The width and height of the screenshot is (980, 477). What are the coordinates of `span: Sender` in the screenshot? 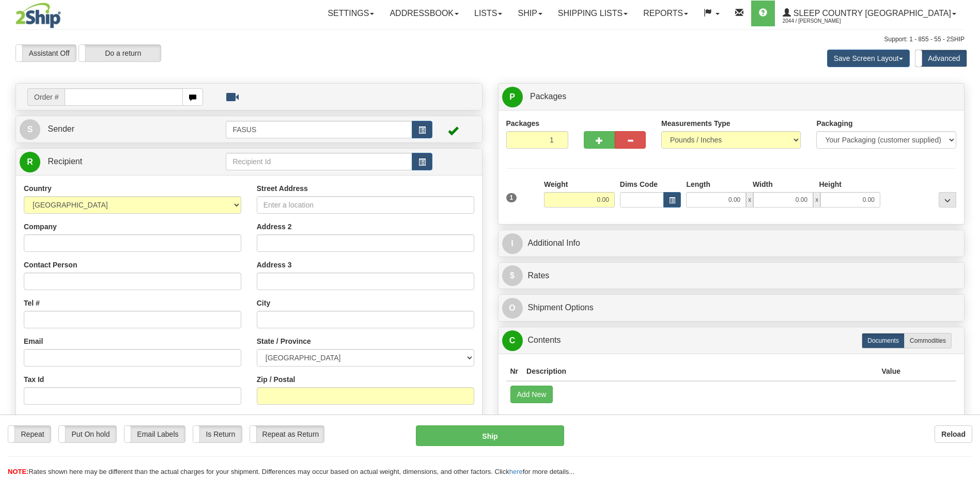 It's located at (61, 128).